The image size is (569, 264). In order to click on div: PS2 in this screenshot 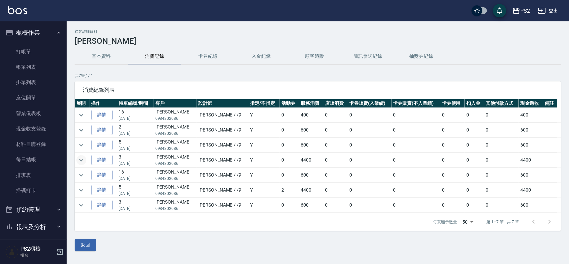, I will do `click(525, 11)`.